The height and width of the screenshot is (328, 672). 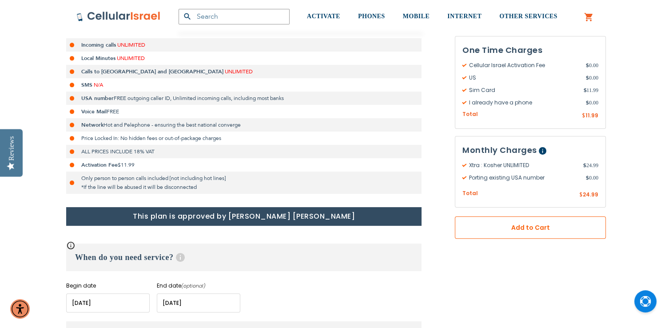 What do you see at coordinates (523, 165) in the screenshot?
I see `span: Xtra : Kosher UNLIMITED` at bounding box center [523, 165].